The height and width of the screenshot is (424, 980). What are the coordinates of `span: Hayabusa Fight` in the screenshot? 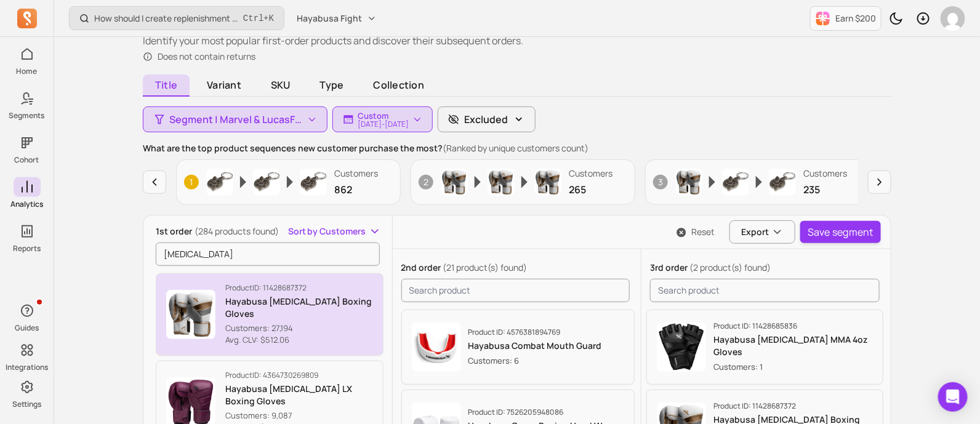 It's located at (329, 18).